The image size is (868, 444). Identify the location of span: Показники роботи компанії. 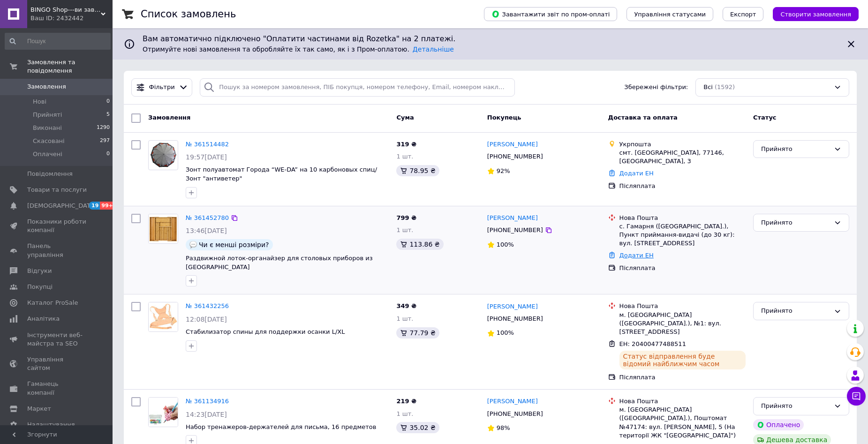
(57, 226).